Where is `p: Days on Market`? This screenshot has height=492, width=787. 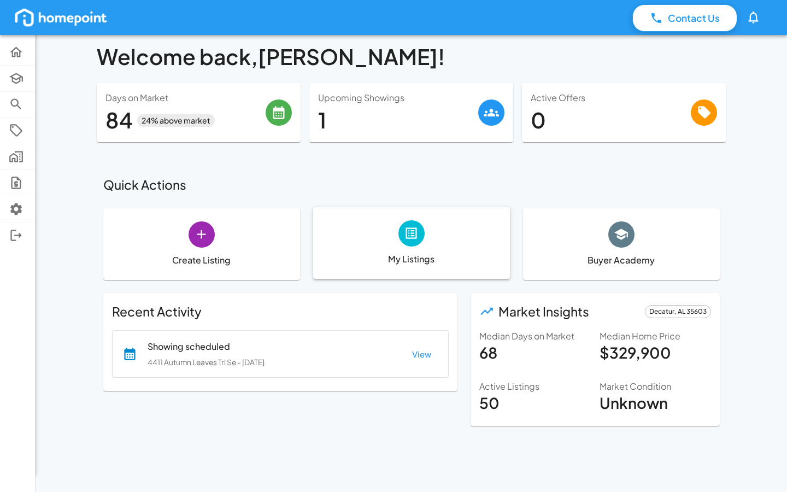
p: Days on Market is located at coordinates (185, 98).